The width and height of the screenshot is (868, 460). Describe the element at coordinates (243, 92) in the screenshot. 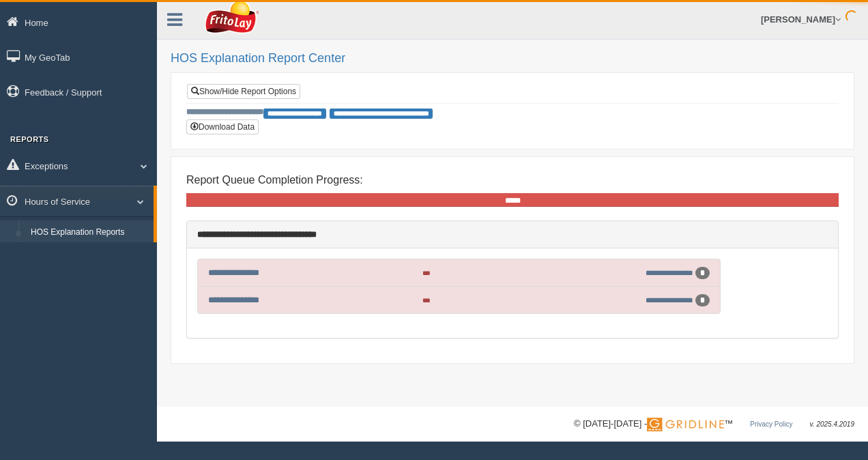

I see `a: Show/Hide Report Options` at that location.